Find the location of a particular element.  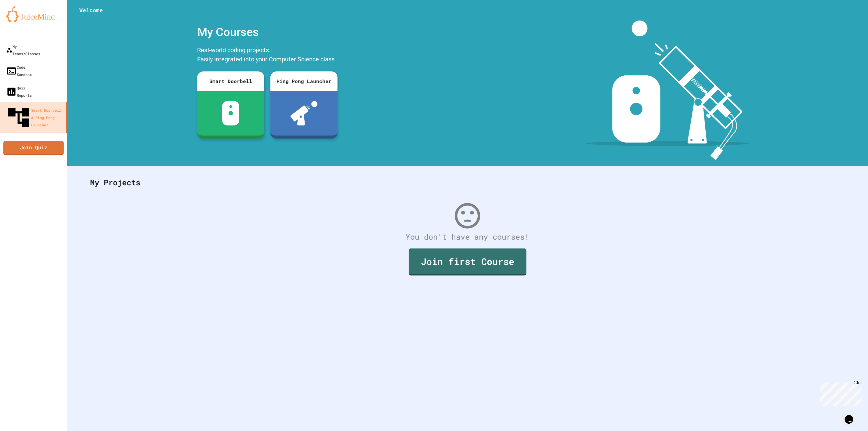

div: You don't have any courses! is located at coordinates (468, 237).